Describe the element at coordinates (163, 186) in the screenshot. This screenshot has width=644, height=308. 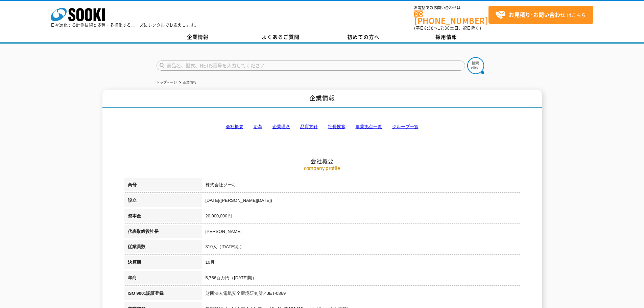
I see `th: 商号` at that location.